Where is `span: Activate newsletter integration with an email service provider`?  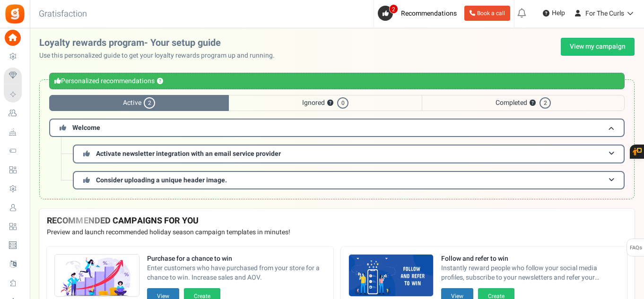
span: Activate newsletter integration with an email service provider is located at coordinates (188, 154).